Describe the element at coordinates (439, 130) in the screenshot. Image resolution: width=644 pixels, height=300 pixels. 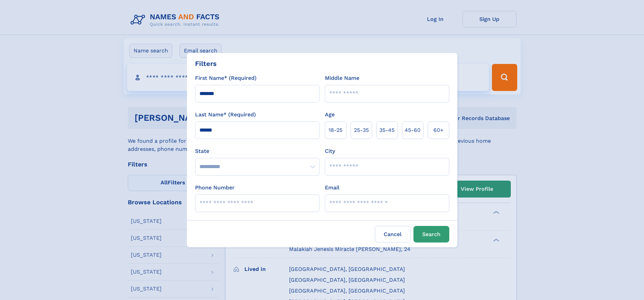
I see `span: 60+` at that location.